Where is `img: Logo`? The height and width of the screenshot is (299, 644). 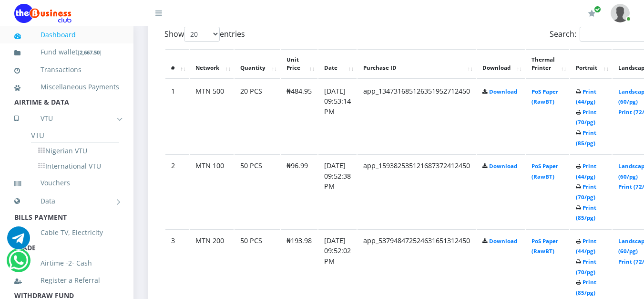
img: Logo is located at coordinates (43, 14).